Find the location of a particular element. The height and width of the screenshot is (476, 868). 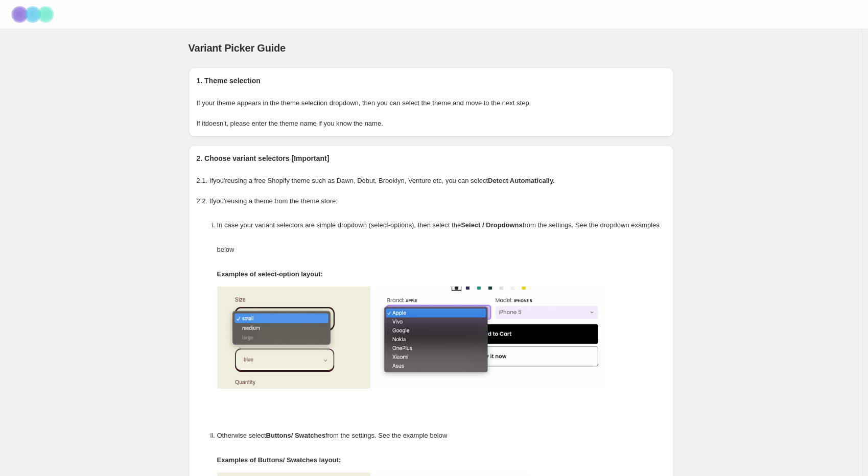

strong: Examples of Buttons/ Swatches layout: is located at coordinates (279, 460).